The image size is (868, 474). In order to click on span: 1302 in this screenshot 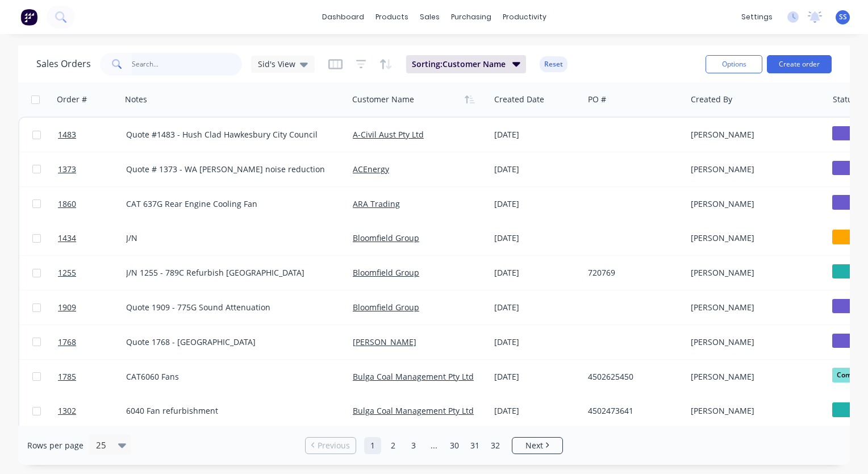, I will do `click(67, 411)`.